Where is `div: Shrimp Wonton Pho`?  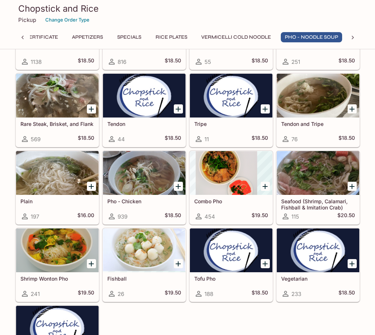
div: Shrimp Wonton Pho is located at coordinates (57, 250).